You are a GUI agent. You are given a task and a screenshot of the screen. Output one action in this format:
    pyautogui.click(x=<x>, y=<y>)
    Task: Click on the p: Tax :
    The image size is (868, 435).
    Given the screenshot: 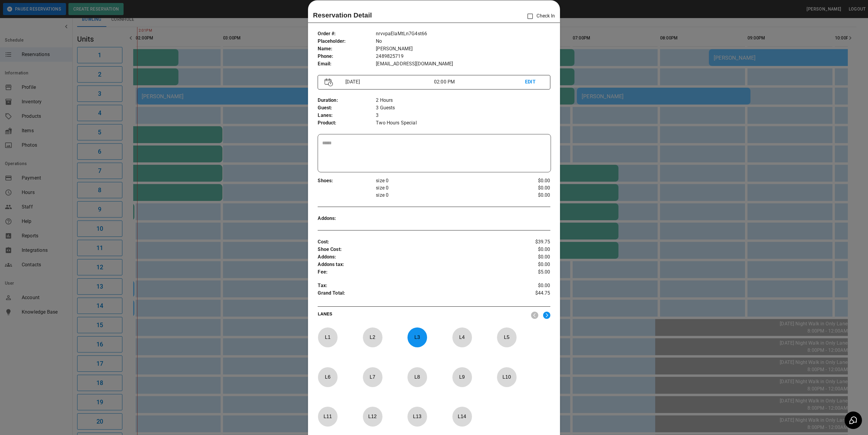 What is the action you would take?
    pyautogui.click(x=415, y=285)
    